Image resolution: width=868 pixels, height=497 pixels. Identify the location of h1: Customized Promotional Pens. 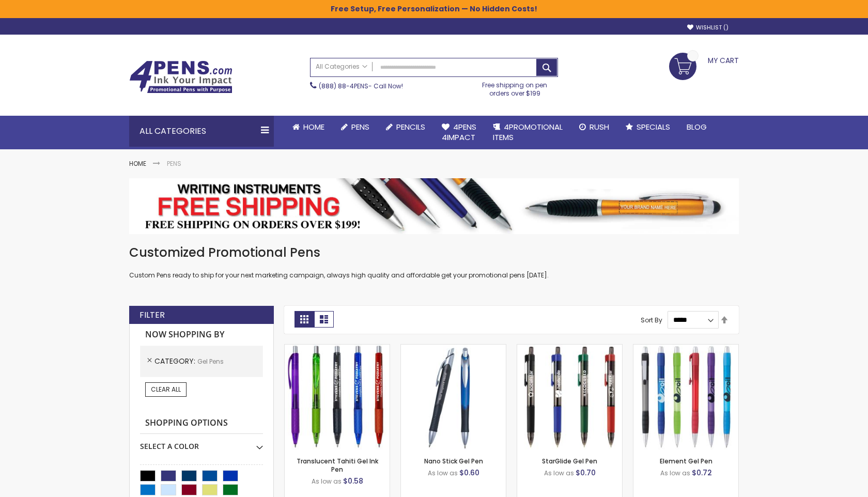
(434, 252).